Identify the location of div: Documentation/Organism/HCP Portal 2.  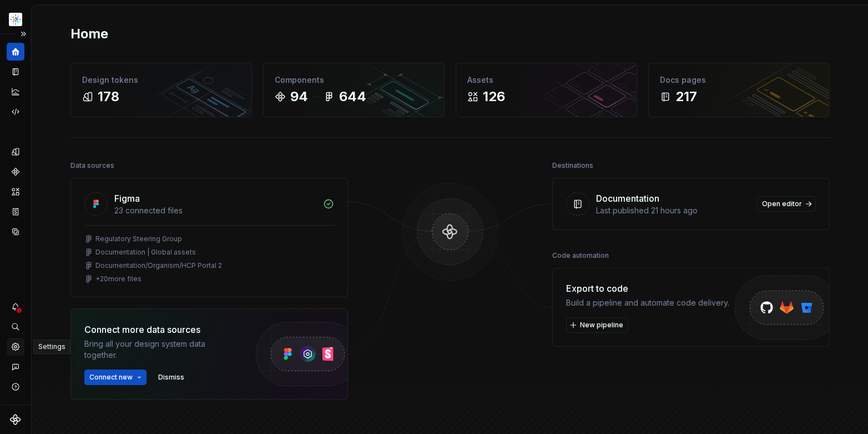
(159, 266).